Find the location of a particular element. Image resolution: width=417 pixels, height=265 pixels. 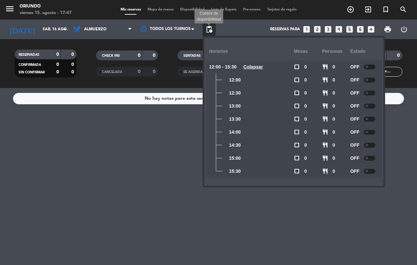

div: viernes 15. agosto - 17:47 is located at coordinates (46, 13).